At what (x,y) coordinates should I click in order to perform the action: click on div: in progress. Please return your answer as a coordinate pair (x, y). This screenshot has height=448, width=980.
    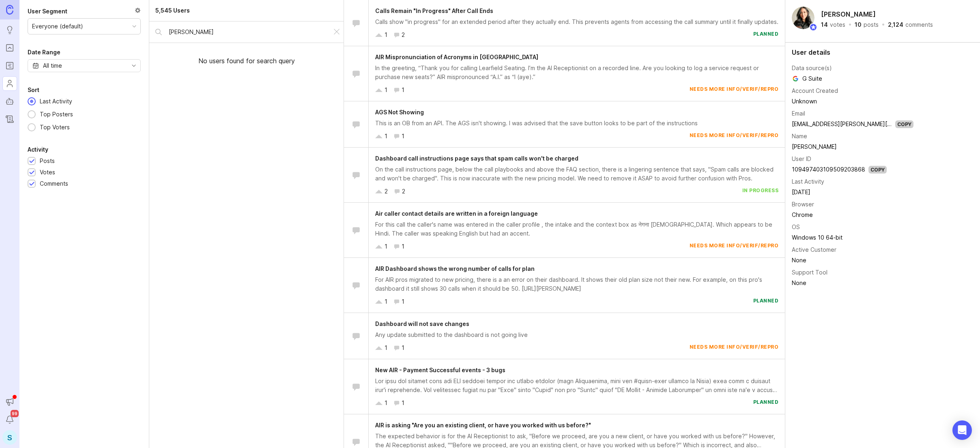
    Looking at the image, I should click on (760, 192).